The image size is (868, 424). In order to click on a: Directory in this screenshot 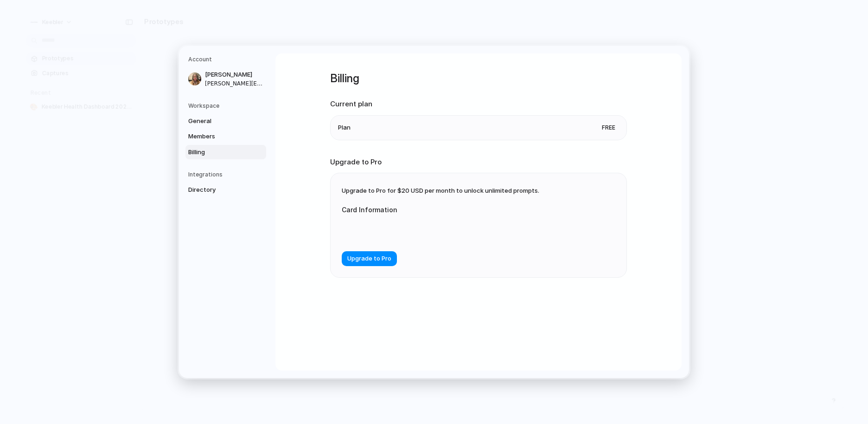, I will do `click(226, 190)`.